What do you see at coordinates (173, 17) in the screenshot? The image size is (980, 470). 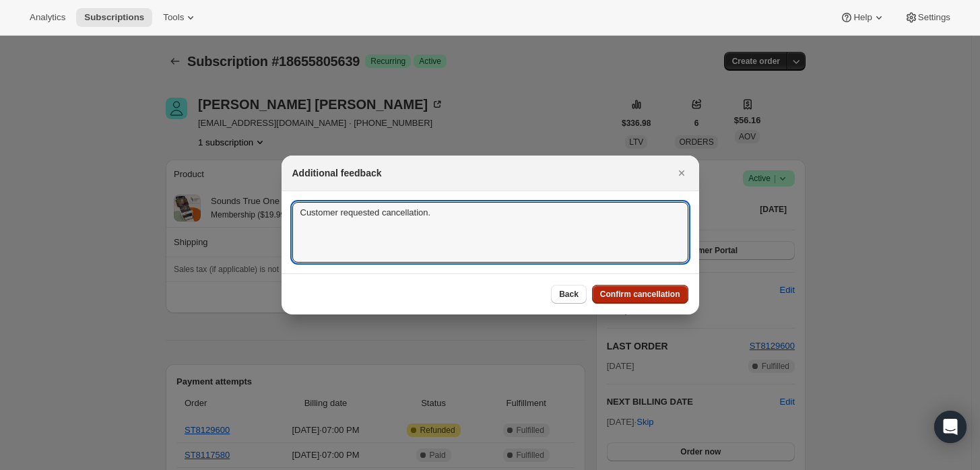 I see `span: Tools` at bounding box center [173, 17].